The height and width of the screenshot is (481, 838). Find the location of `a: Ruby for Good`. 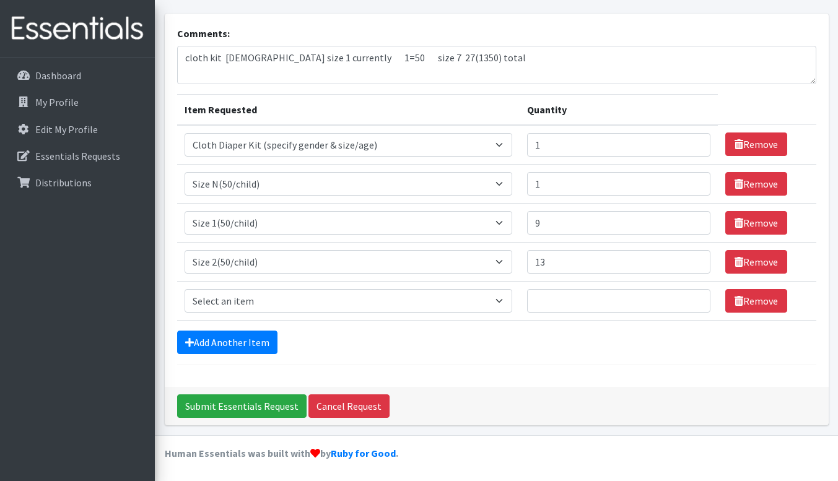

a: Ruby for Good is located at coordinates (363, 453).